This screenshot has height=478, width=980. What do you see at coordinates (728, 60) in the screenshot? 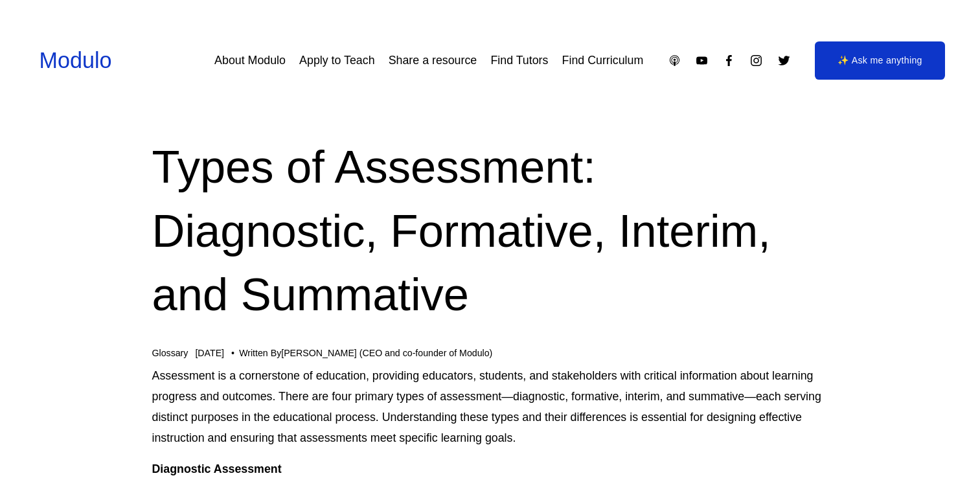
I see `a: Facebook` at bounding box center [728, 60].